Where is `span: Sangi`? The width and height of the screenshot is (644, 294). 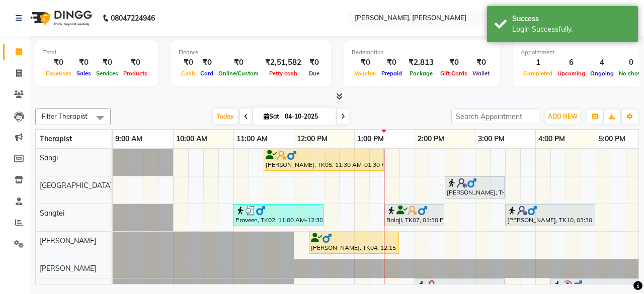 span: Sangi is located at coordinates (49, 158).